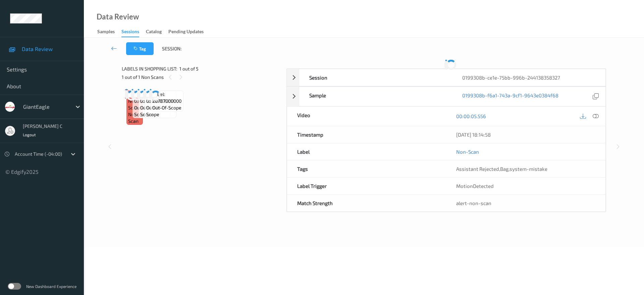  What do you see at coordinates (366, 116) in the screenshot?
I see `div: Video` at bounding box center [366, 116].